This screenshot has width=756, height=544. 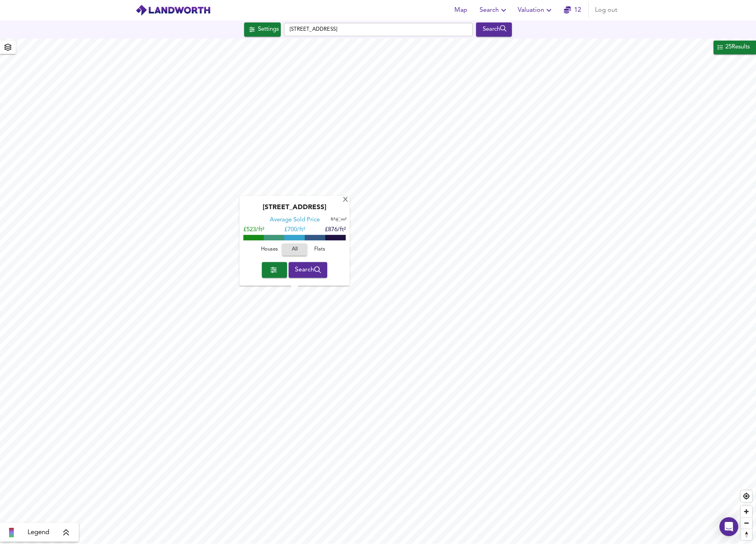 What do you see at coordinates (746, 511) in the screenshot?
I see `span: Zoom in` at bounding box center [746, 511].